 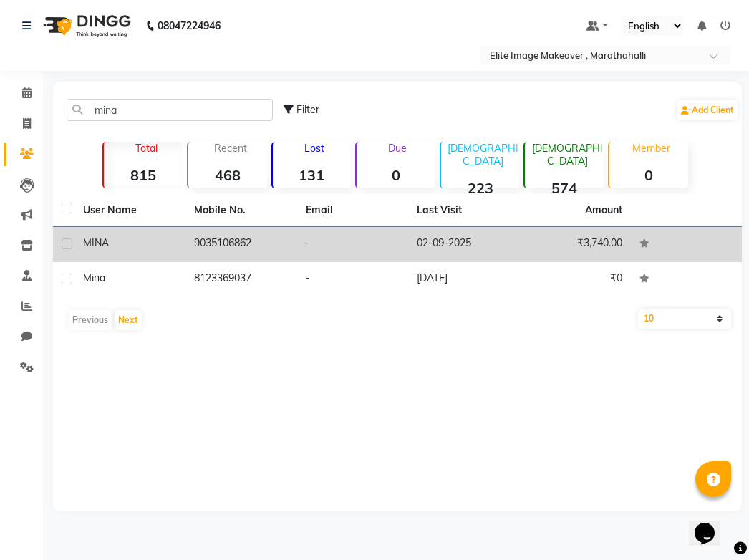 I want to click on td: ₹0, so click(x=574, y=279).